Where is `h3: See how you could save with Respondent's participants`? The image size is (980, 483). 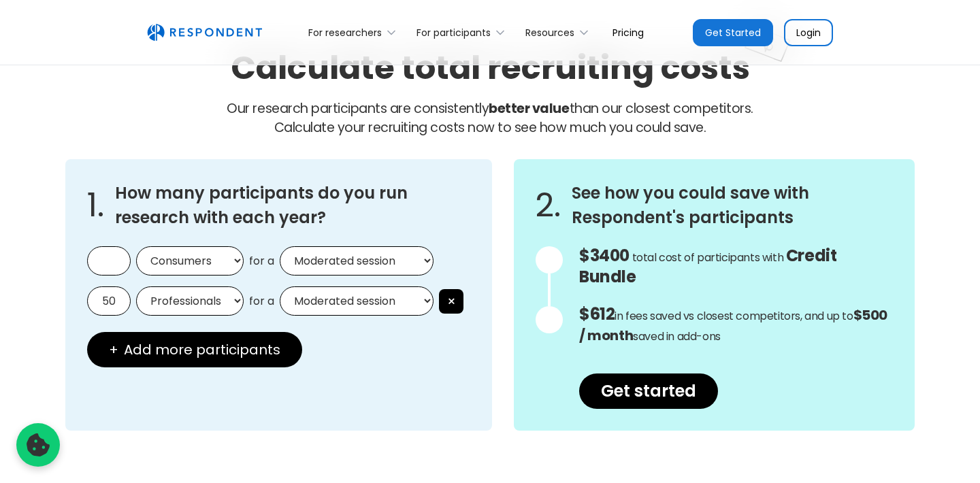
h3: See how you could save with Respondent's participants is located at coordinates (732, 205).